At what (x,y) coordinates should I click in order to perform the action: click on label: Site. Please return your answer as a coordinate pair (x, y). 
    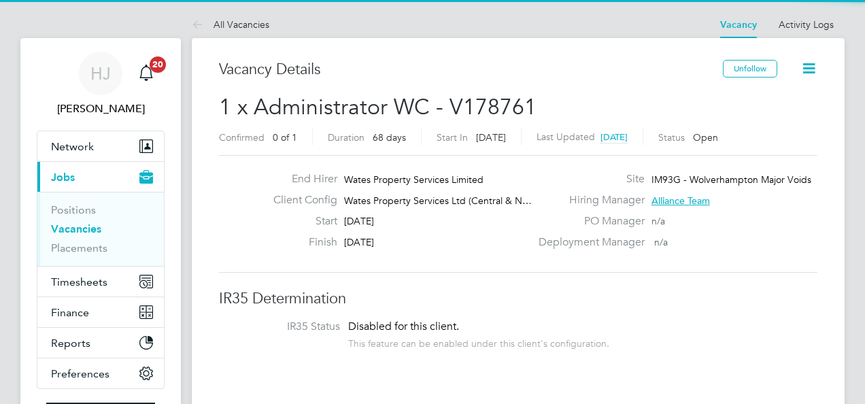
    Looking at the image, I should click on (588, 179).